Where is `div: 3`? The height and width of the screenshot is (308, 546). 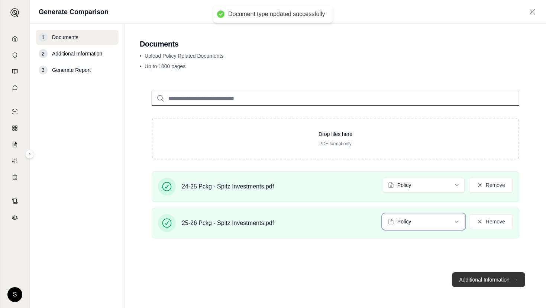
div: 3 is located at coordinates (43, 70).